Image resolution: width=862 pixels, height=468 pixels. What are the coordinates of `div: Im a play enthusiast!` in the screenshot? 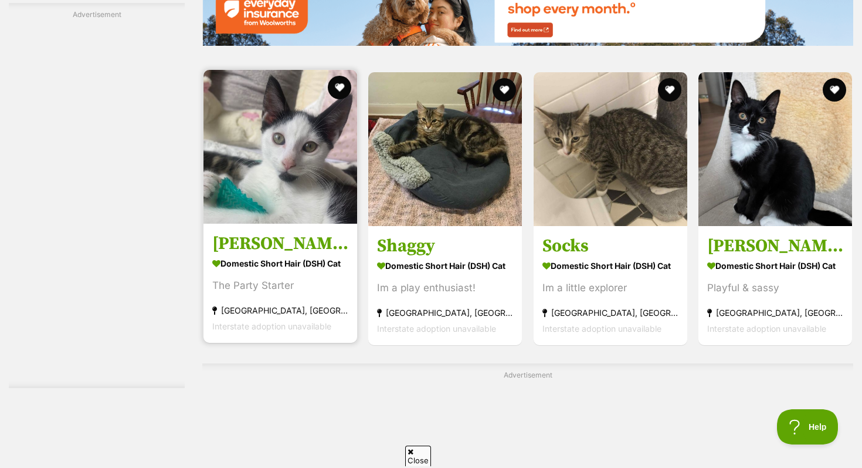 It's located at (445, 287).